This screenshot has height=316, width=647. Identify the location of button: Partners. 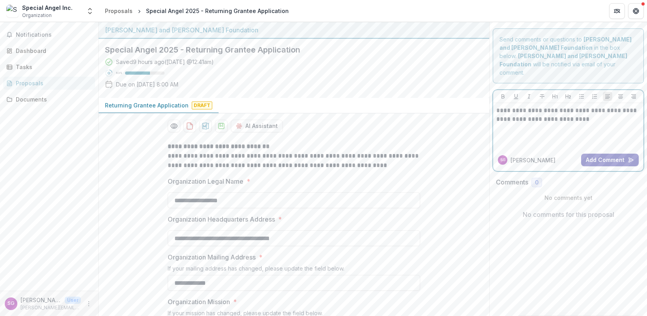
(617, 11).